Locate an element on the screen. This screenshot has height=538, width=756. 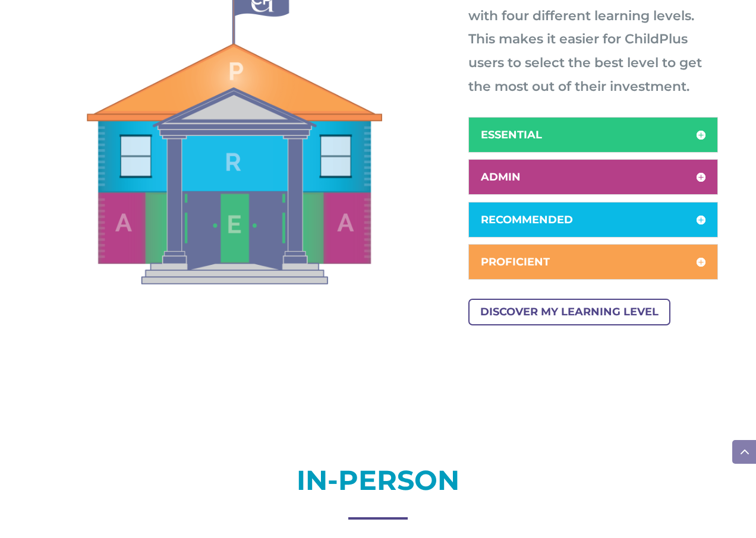
h2: IN-PERSON is located at coordinates (378, 484).